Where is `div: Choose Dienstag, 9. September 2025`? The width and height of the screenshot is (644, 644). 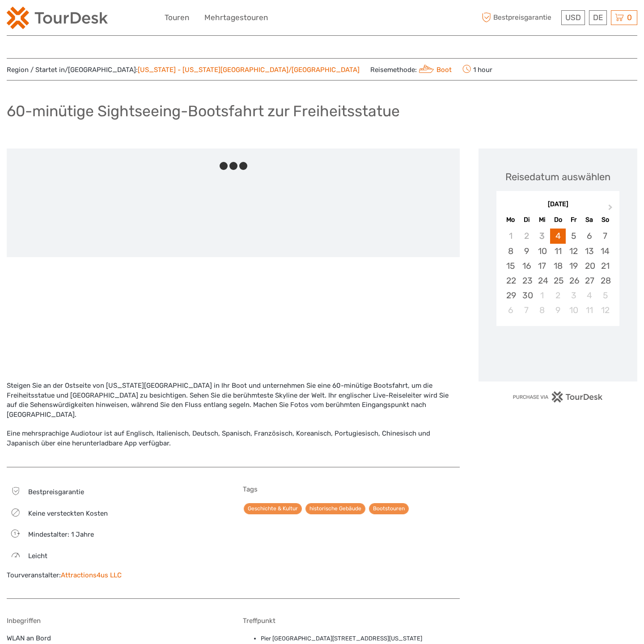 div: Choose Dienstag, 9. September 2025 is located at coordinates (527, 251).